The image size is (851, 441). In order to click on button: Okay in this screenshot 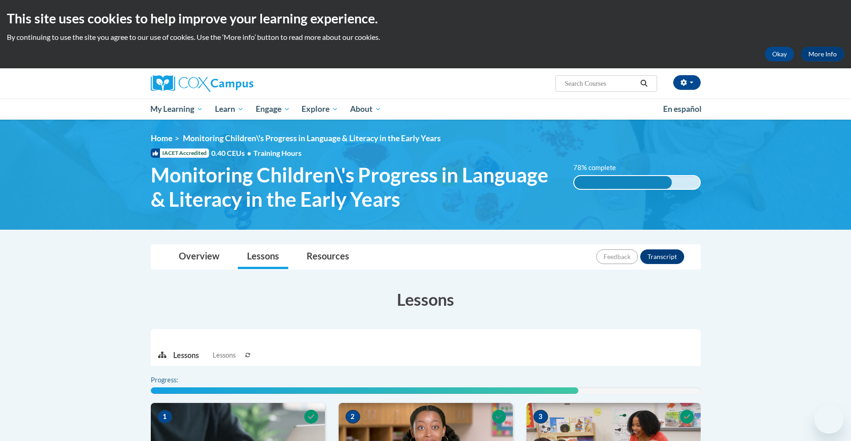, I will do `click(780, 54)`.